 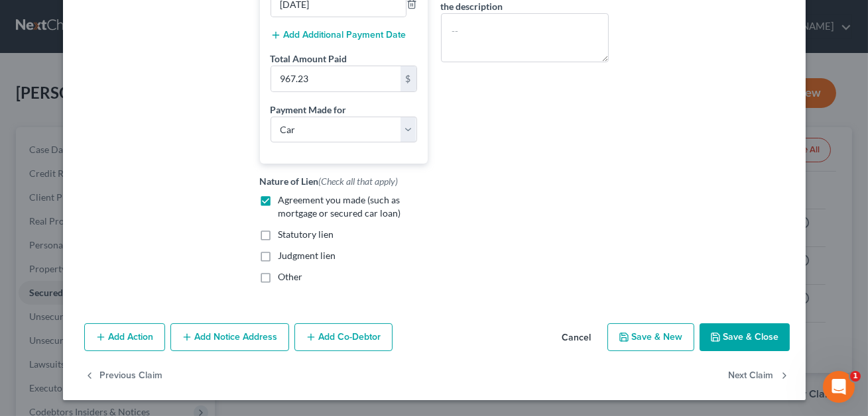 What do you see at coordinates (651, 338) in the screenshot?
I see `button: Save & New` at bounding box center [651, 338].